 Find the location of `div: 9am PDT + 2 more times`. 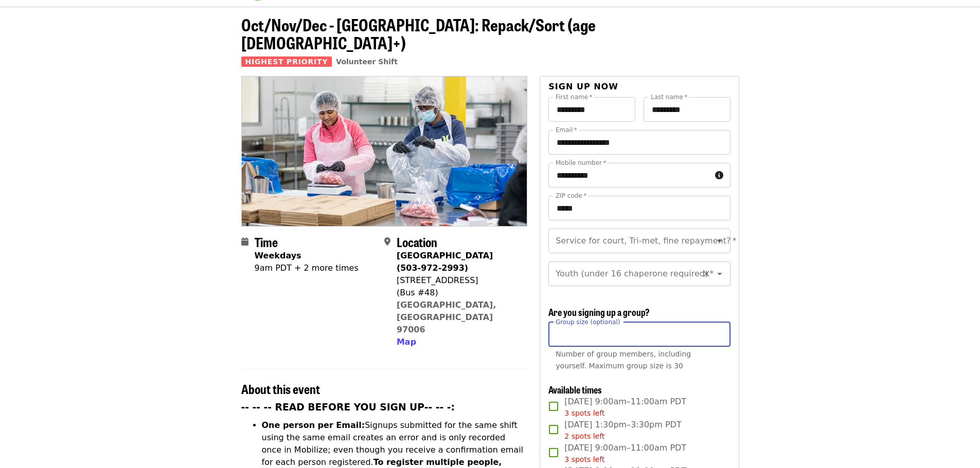

div: 9am PDT + 2 more times is located at coordinates (306, 268).